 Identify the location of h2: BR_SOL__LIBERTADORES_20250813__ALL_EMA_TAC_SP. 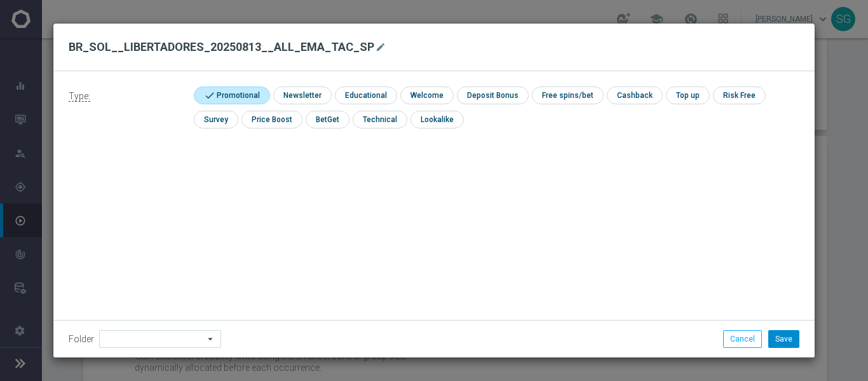
(221, 47).